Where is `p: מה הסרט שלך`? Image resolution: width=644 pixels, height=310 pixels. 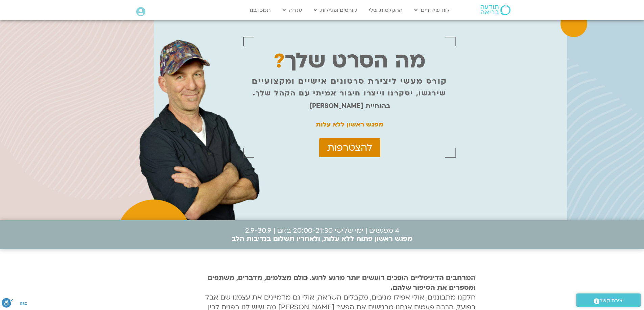 p: מה הסרט שלך is located at coordinates (350, 61).